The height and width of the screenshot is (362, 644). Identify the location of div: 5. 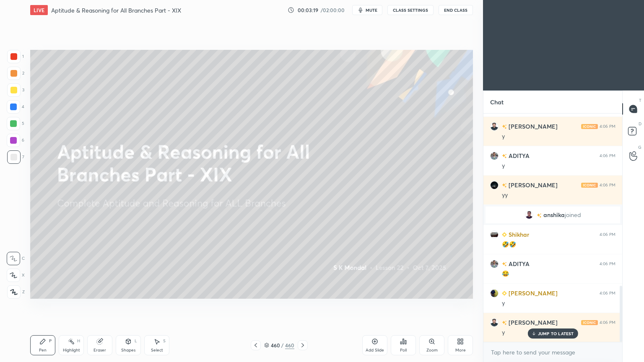
(16, 124).